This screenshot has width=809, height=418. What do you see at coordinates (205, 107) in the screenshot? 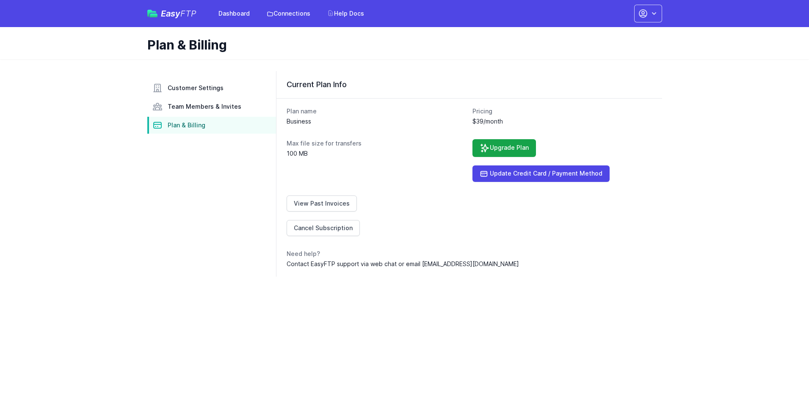
I see `span: Team Members & Invites` at bounding box center [205, 107].